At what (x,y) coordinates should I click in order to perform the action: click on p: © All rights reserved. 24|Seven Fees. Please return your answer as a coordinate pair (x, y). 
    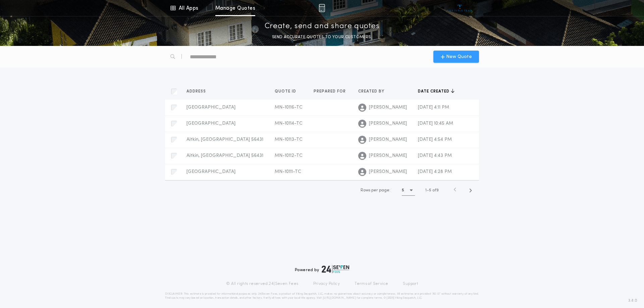
    Looking at the image, I should click on (262, 285).